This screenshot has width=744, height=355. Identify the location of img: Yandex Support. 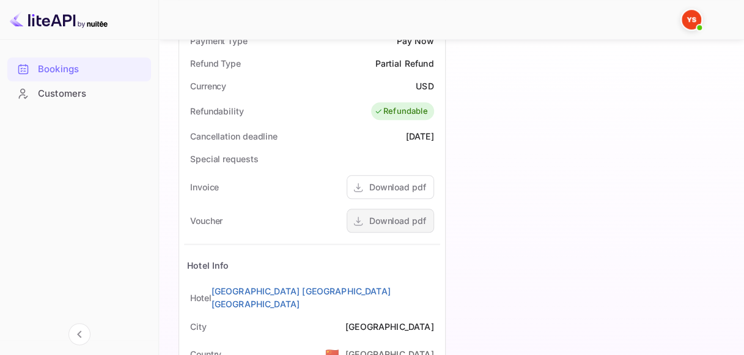
(691, 20).